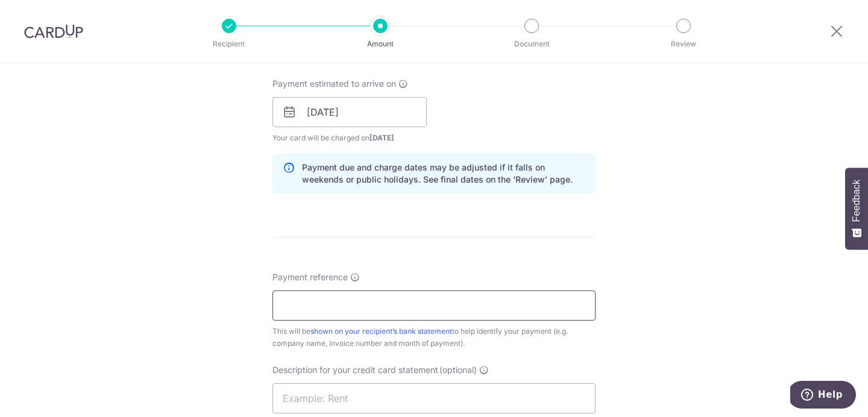  Describe the element at coordinates (349, 112) in the screenshot. I see `input: DD / MM / YYYY` at that location.